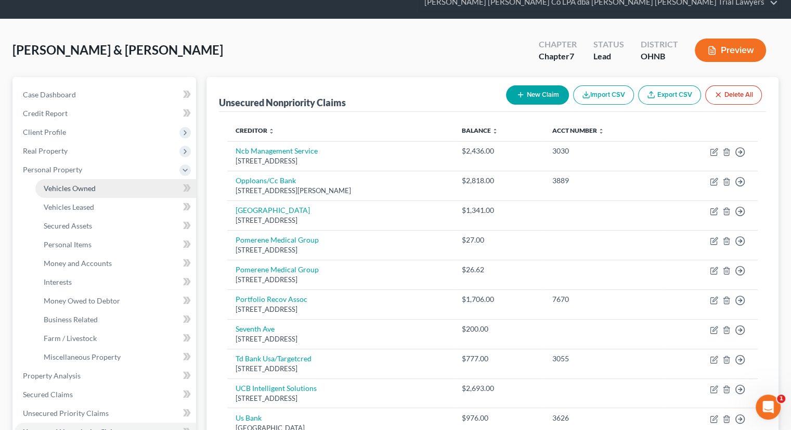  What do you see at coordinates (115, 319) in the screenshot?
I see `a: Business Related` at bounding box center [115, 319].